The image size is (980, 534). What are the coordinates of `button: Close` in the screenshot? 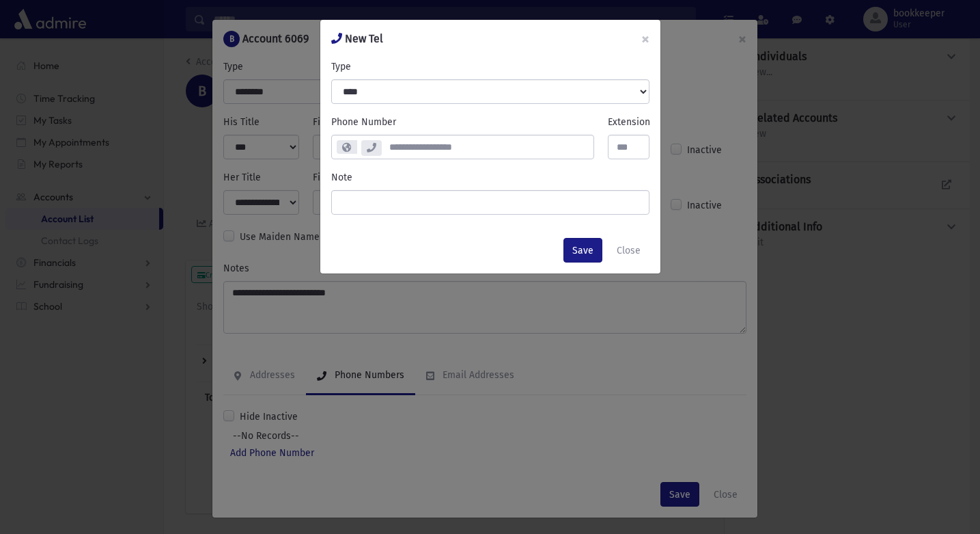 It's located at (628, 250).